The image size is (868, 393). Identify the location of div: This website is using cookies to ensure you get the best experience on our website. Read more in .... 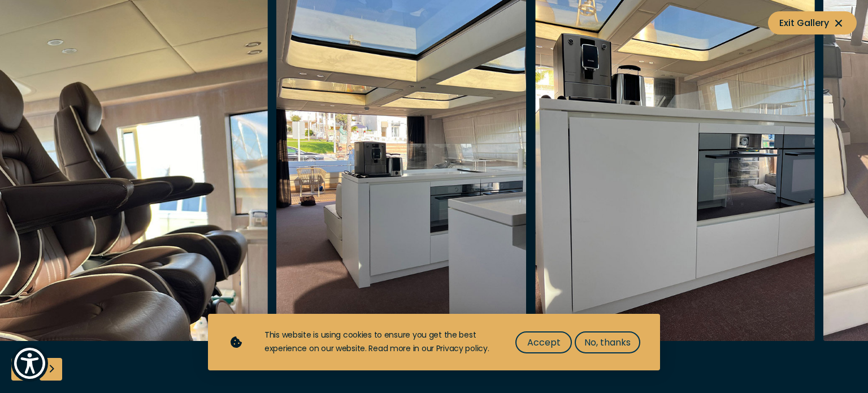
(379, 342).